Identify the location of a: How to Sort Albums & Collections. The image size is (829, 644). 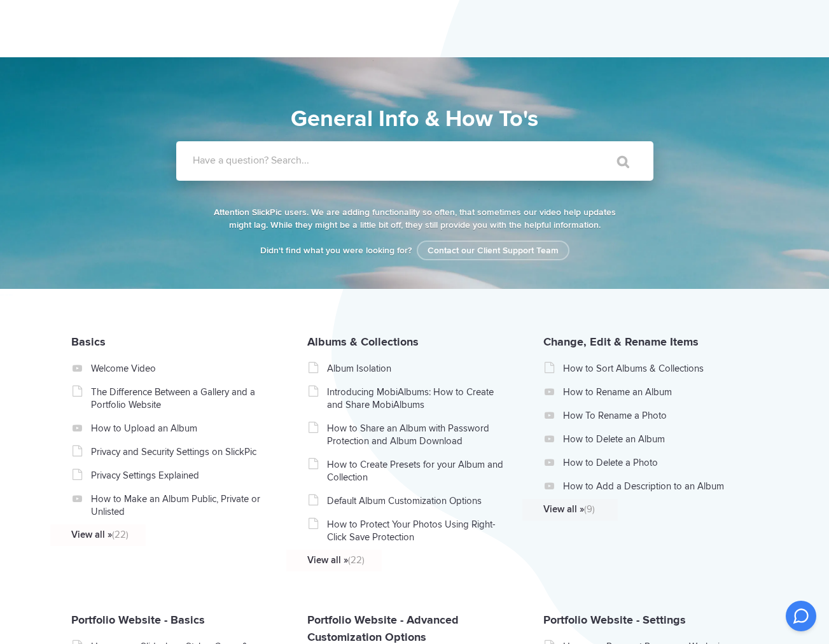
(653, 369).